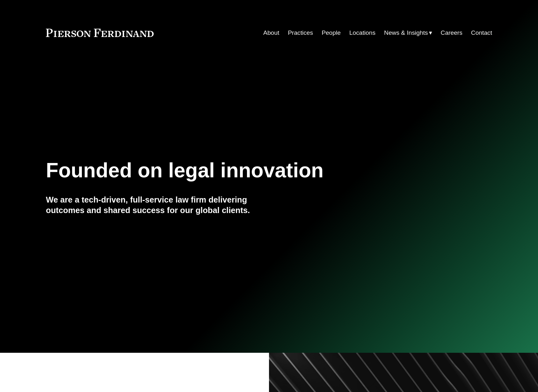 Image resolution: width=538 pixels, height=392 pixels. What do you see at coordinates (232, 171) in the screenshot?
I see `h1: Founded on legal innovation` at bounding box center [232, 171].